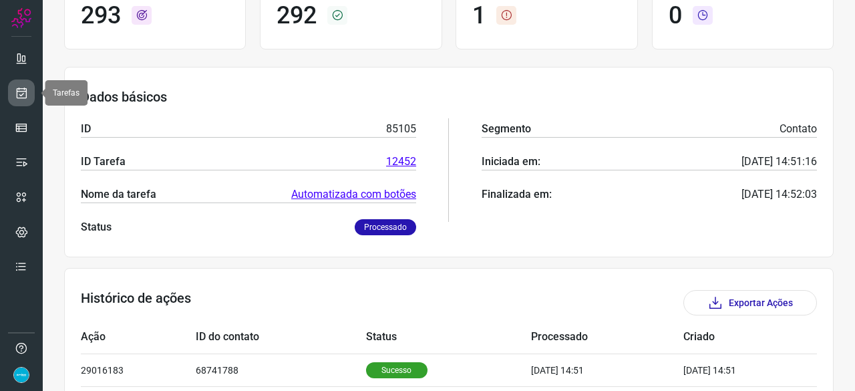  What do you see at coordinates (86, 129) in the screenshot?
I see `p: ID` at bounding box center [86, 129].